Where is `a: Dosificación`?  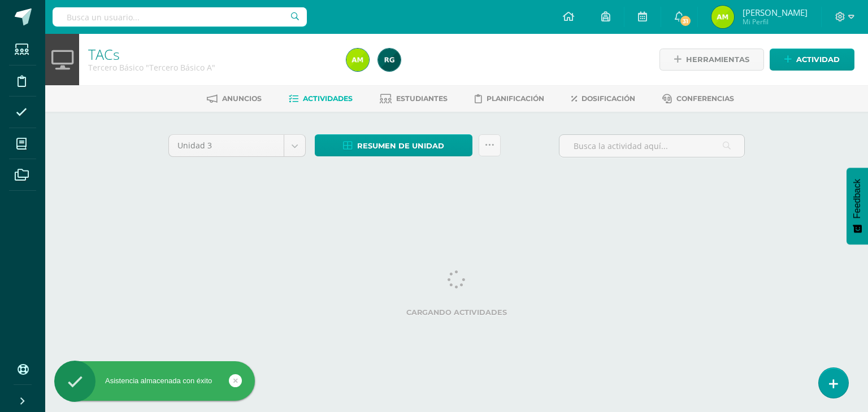
a: Dosificación is located at coordinates (603, 99).